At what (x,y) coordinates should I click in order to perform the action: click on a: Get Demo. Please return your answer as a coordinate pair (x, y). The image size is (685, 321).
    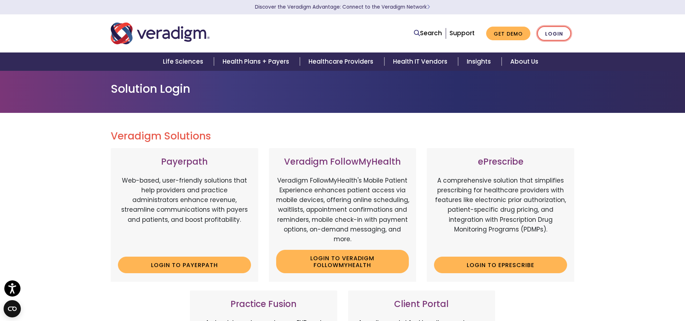
    Looking at the image, I should click on (508, 33).